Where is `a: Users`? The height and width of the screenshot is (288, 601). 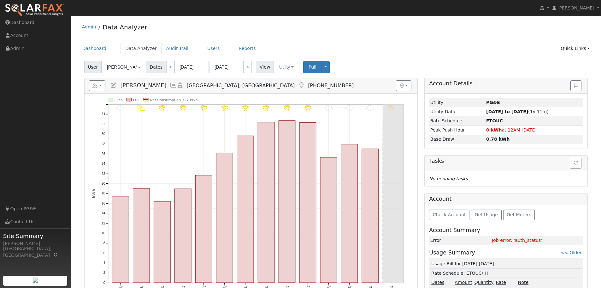 a: Users is located at coordinates (214, 48).